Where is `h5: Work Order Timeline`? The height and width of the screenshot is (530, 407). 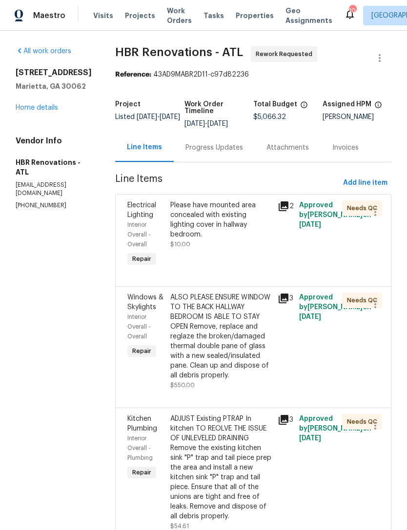 h5: Work Order Timeline is located at coordinates (219, 108).